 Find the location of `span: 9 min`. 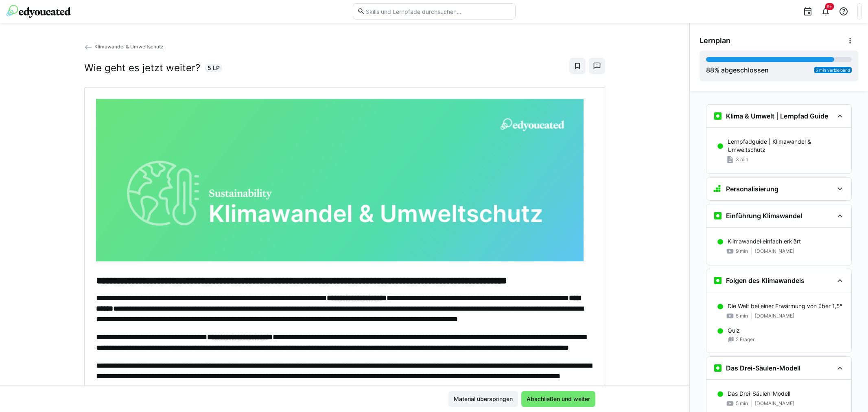

span: 9 min is located at coordinates (742, 251).